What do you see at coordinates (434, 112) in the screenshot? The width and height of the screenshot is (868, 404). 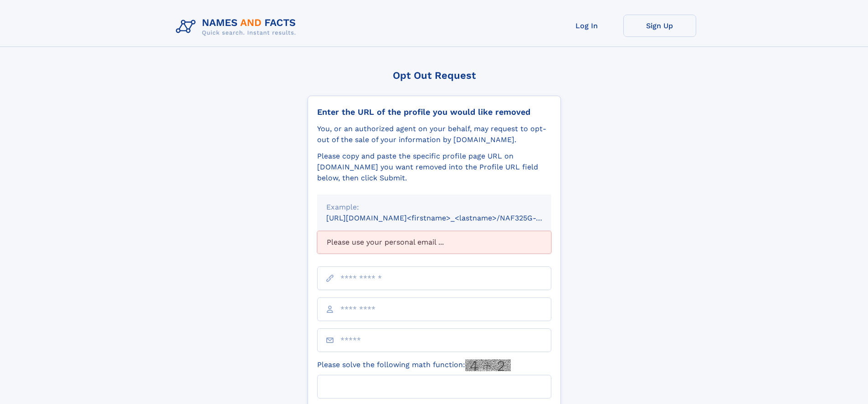 I see `div: Enter the URL of the profile you would like removed` at bounding box center [434, 112].